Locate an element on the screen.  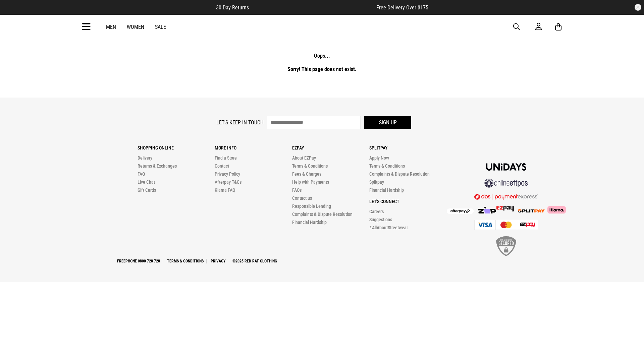
button: Sign up is located at coordinates (388, 122).